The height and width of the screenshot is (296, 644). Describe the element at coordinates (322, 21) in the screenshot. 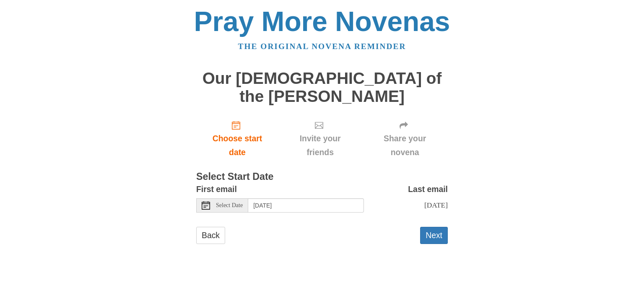

I see `a: Pray More Novenas` at that location.